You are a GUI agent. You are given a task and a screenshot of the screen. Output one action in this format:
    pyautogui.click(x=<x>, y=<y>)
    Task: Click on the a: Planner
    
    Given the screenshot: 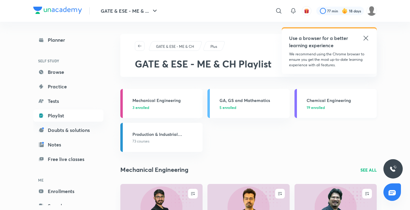 What is the action you would take?
    pyautogui.click(x=68, y=40)
    